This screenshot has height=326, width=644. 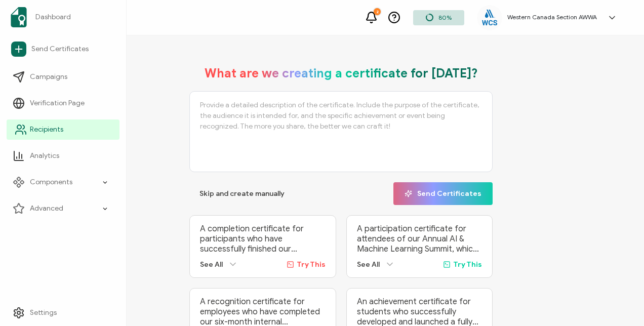 What do you see at coordinates (242, 194) in the screenshot?
I see `span: Skip and create manually` at bounding box center [242, 194].